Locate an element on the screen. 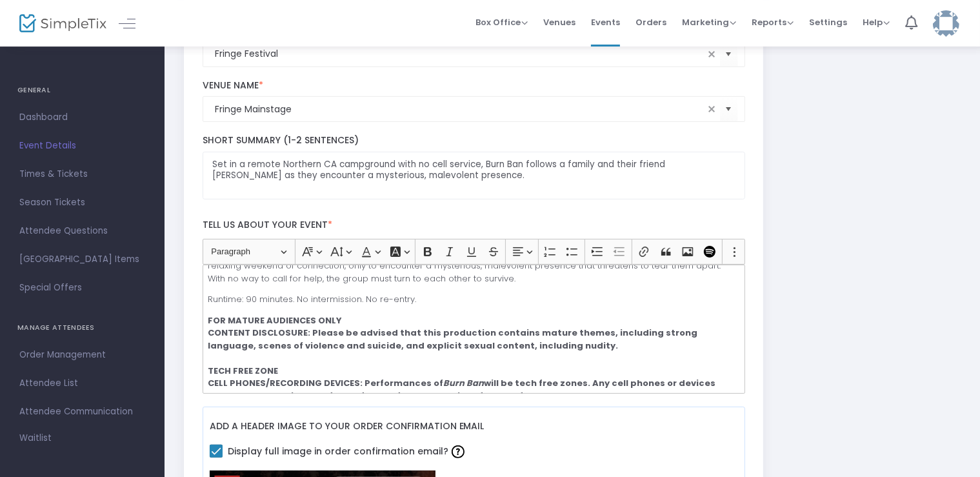  span: Special Offers is located at coordinates (82, 288).